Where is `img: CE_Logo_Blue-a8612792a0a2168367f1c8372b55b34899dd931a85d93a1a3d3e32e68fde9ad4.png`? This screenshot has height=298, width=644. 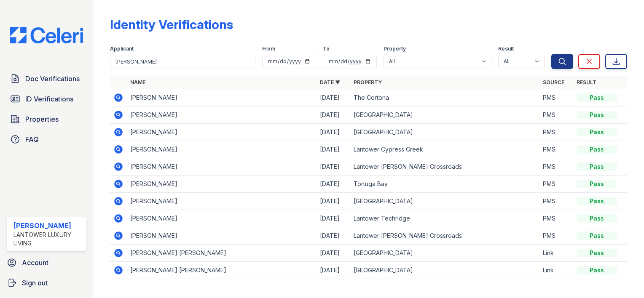 img: CE_Logo_Blue-a8612792a0a2168367f1c8372b55b34899dd931a85d93a1a3d3e32e68fde9ad4.png is located at coordinates (46, 35).